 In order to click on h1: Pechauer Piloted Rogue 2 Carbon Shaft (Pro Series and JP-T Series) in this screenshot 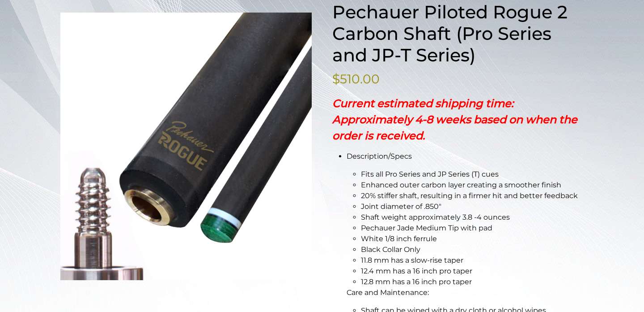, I will do `click(458, 33)`.